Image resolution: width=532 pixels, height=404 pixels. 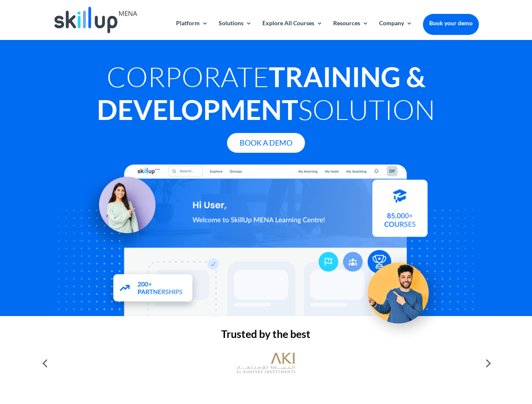 What do you see at coordinates (235, 30) in the screenshot?
I see `a: Solutions` at bounding box center [235, 30].